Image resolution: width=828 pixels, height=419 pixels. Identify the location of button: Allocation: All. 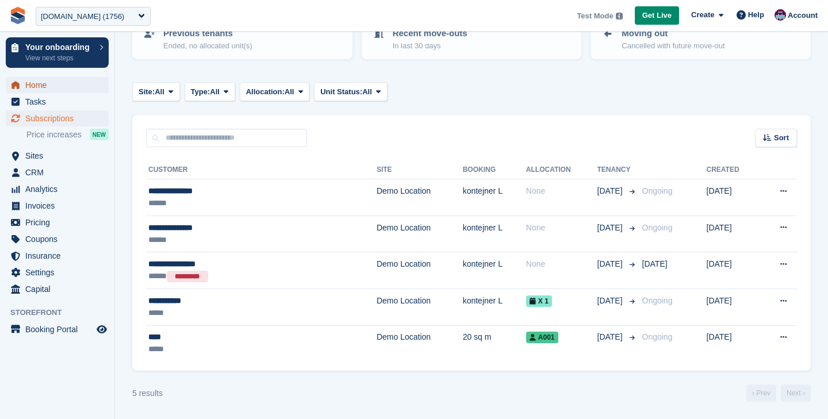
(275, 91).